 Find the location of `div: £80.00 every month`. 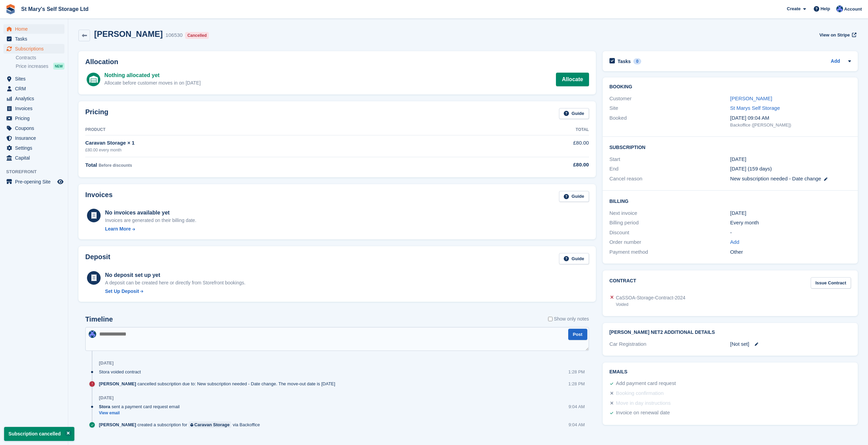

div: £80.00 every month is located at coordinates (276, 150).